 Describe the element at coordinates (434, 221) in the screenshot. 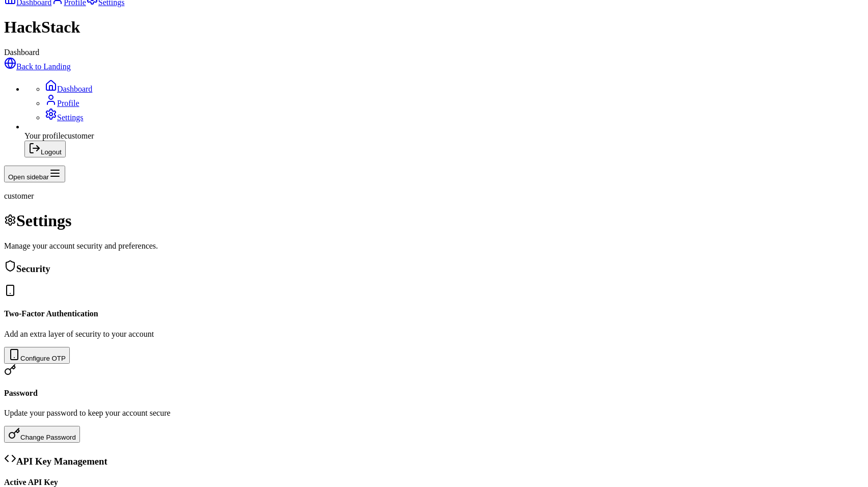

I see `h1: Settings` at that location.